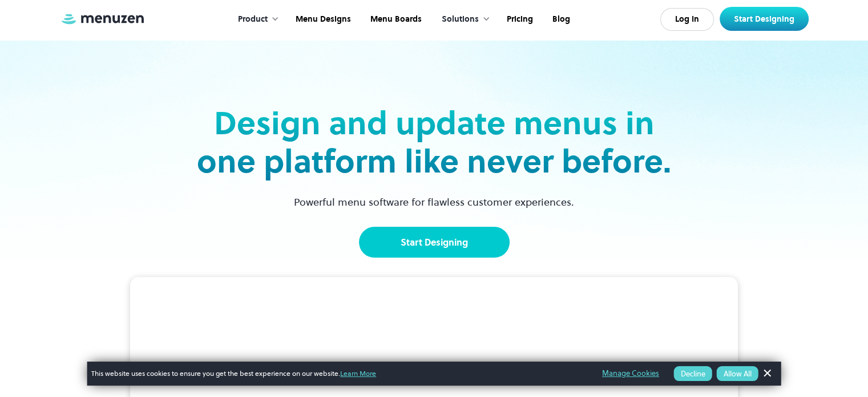  I want to click on a: Log In, so click(687, 20).